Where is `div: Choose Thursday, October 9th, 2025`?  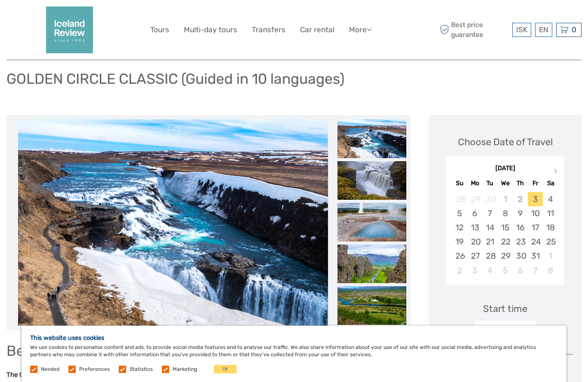
div: Choose Thursday, October 9th, 2025 is located at coordinates (520, 213).